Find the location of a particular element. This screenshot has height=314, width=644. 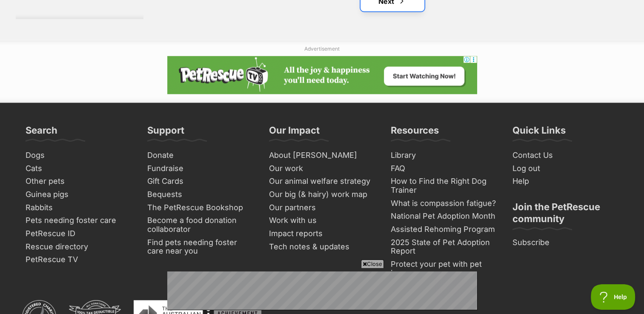

a: Other pets is located at coordinates (79, 181).